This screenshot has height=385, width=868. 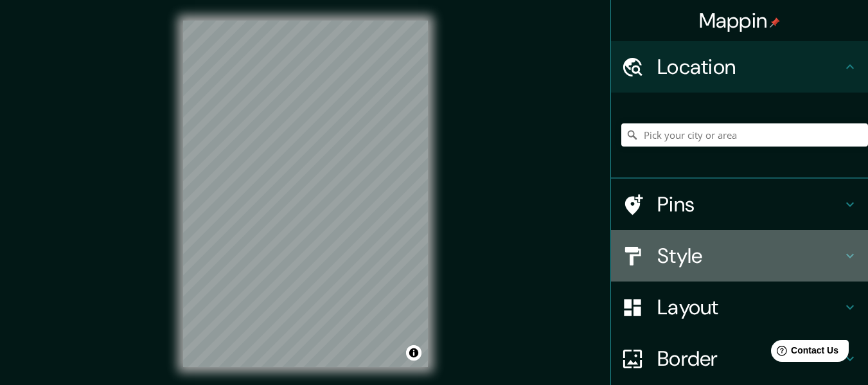 I want to click on div: Pins, so click(x=740, y=204).